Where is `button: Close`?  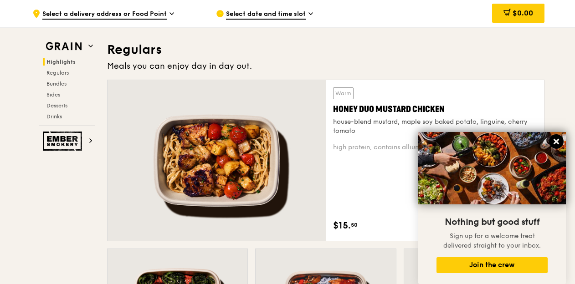 button: Close is located at coordinates (557, 142).